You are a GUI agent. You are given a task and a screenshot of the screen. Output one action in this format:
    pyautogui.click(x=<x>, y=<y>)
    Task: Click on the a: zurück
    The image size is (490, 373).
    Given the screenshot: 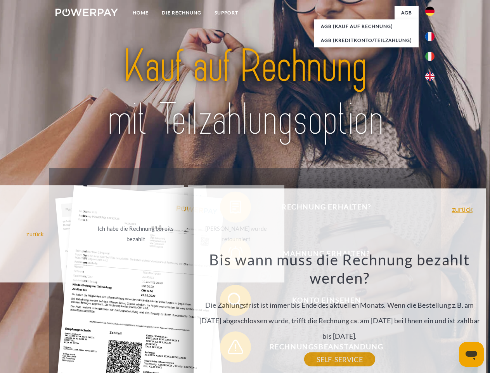 What is the action you would take?
    pyautogui.click(x=462, y=209)
    